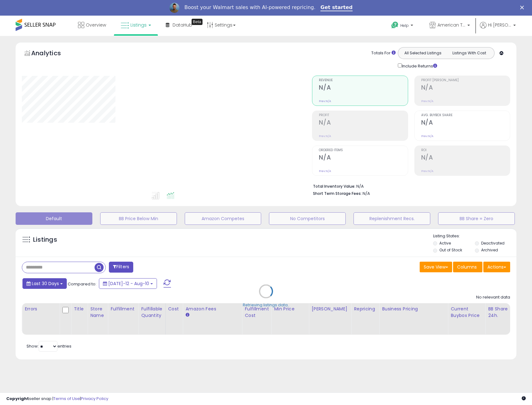 This screenshot has width=532, height=405. What do you see at coordinates (221, 25) in the screenshot?
I see `a: Settings` at bounding box center [221, 25].